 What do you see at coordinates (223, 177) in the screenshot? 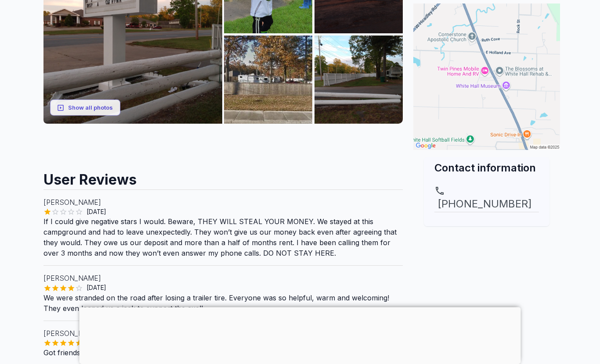
I see `h2: User Reviews` at bounding box center [223, 177].